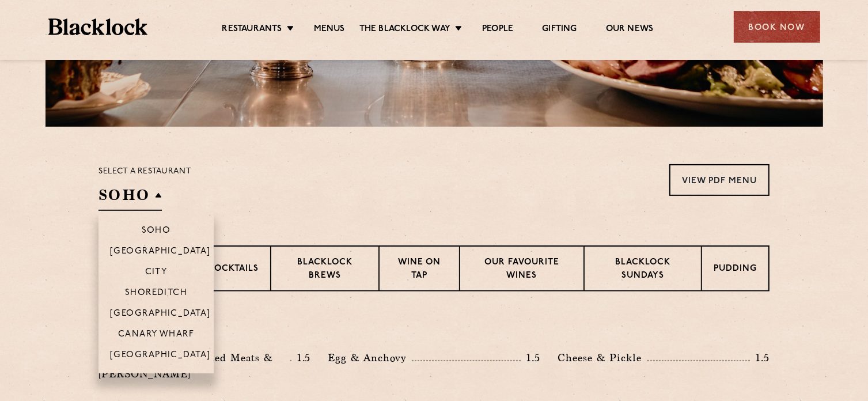 The width and height of the screenshot is (868, 401). Describe the element at coordinates (156, 231) in the screenshot. I see `p: Soho` at that location.